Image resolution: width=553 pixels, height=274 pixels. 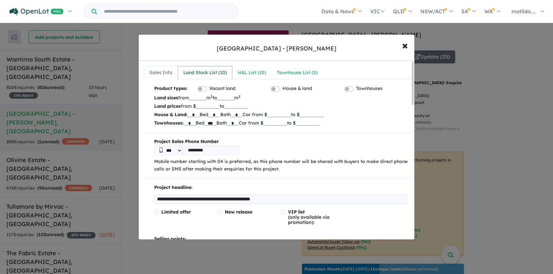 What do you see at coordinates (281, 239) in the screenshot?
I see `p: Selling points:` at bounding box center [281, 239].